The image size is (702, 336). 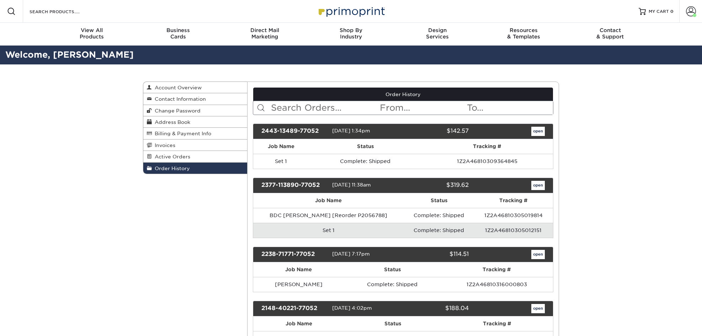 I want to click on div: $114.51, so click(x=435, y=254).